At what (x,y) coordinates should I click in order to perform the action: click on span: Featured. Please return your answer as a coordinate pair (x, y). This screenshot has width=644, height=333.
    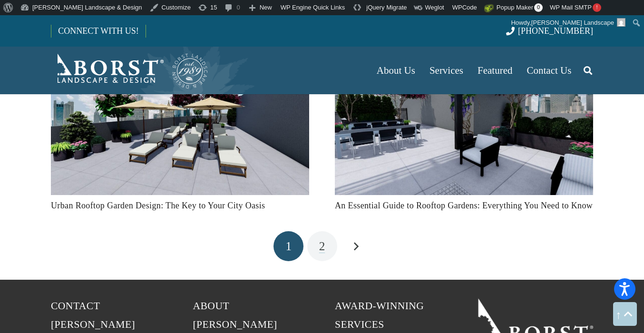
    Looking at the image, I should click on (495, 71).